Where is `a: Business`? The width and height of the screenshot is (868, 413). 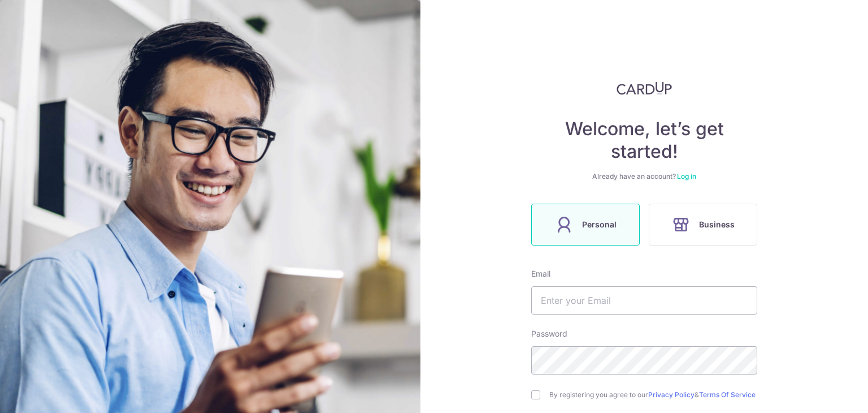
a: Business is located at coordinates (703, 224).